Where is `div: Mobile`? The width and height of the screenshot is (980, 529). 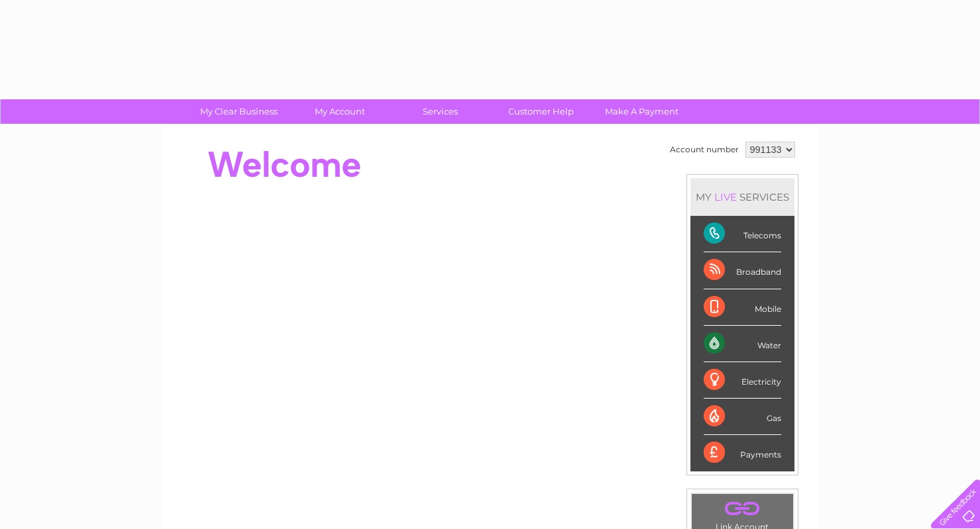 div: Mobile is located at coordinates (742, 308).